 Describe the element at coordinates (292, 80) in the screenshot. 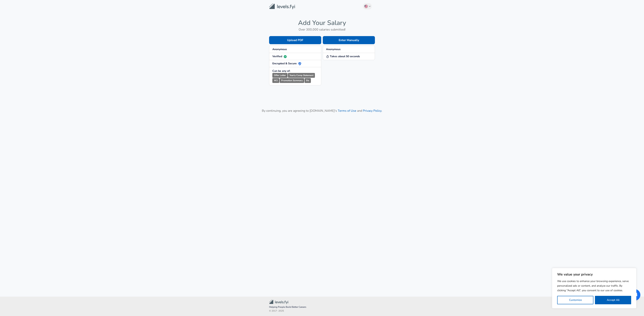

I see `small: Promotion Summary` at that location.